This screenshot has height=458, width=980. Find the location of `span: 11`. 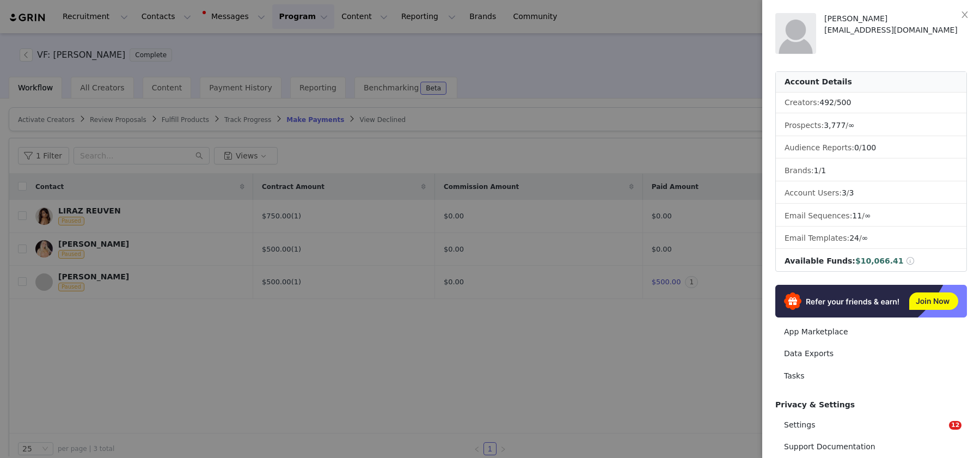

span: 11 is located at coordinates (857, 216).